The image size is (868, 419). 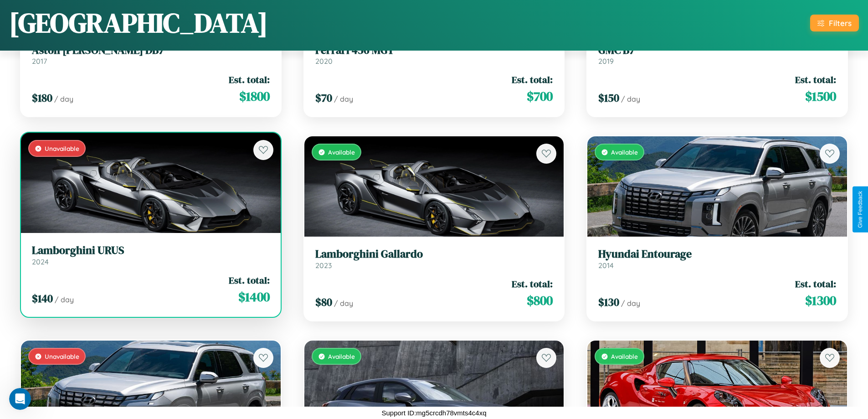 I want to click on span: $ 130, so click(x=609, y=302).